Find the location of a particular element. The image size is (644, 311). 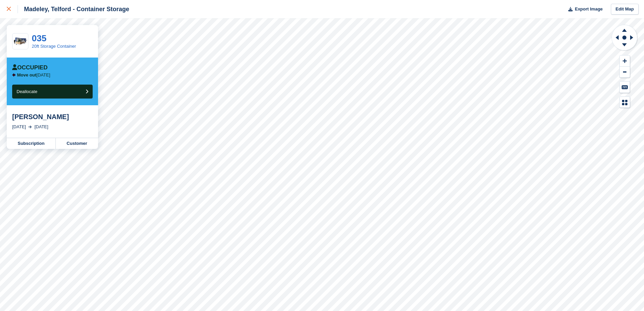

a: 20ft Storage Container is located at coordinates (54, 46).